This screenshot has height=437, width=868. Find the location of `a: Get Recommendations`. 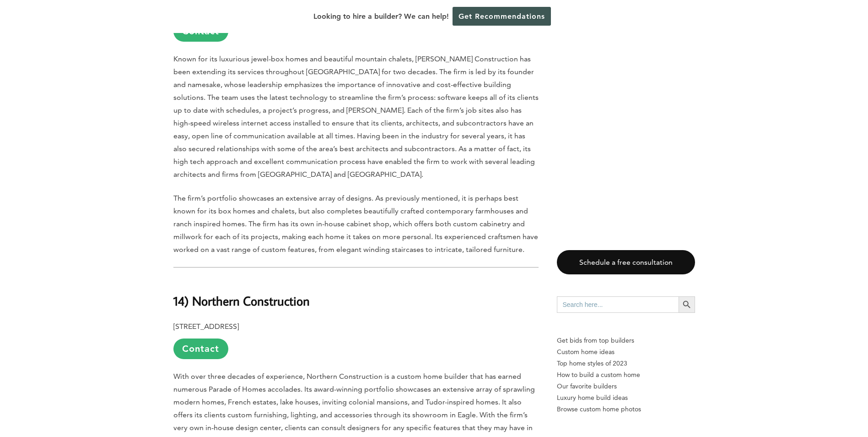

a: Get Recommendations is located at coordinates (501, 16).